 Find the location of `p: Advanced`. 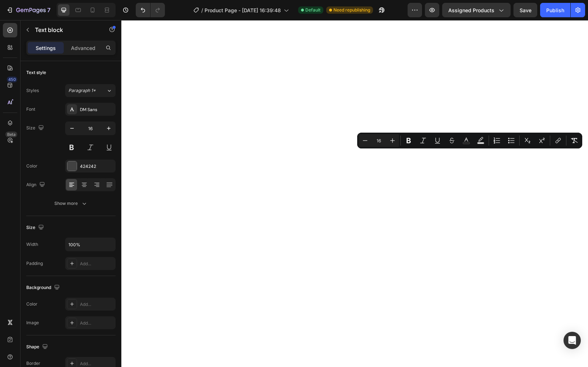

p: Advanced is located at coordinates (83, 48).